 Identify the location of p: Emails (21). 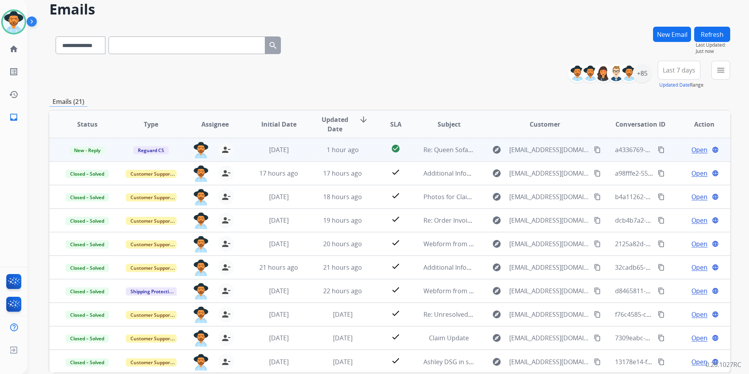
(68, 101).